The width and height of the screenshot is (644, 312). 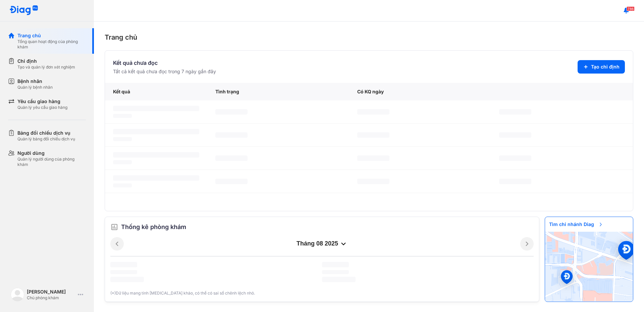 What do you see at coordinates (46, 133) in the screenshot?
I see `div: Bảng đối chiếu dịch vụ` at bounding box center [46, 133].